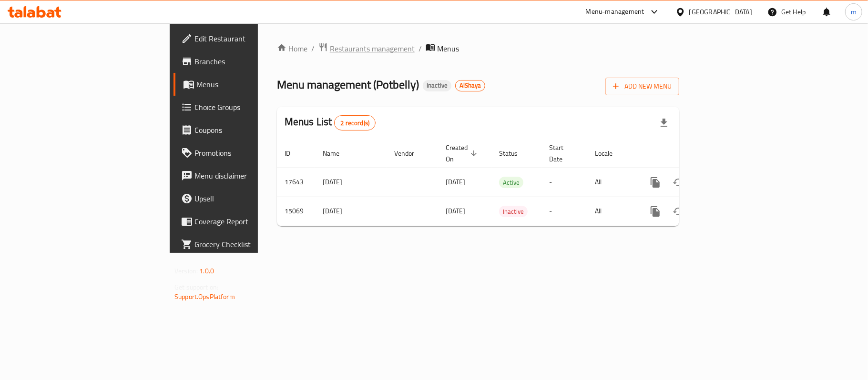 This screenshot has height=380, width=868. What do you see at coordinates (205, 297) in the screenshot?
I see `a: Support.OpsPlatform` at bounding box center [205, 297].